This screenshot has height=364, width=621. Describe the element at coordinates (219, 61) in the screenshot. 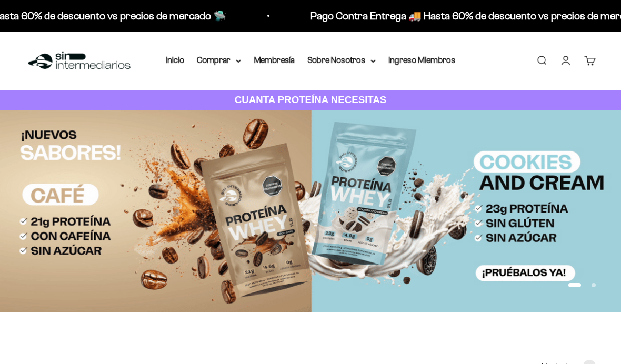

I see `summary: Comprar` at that location.